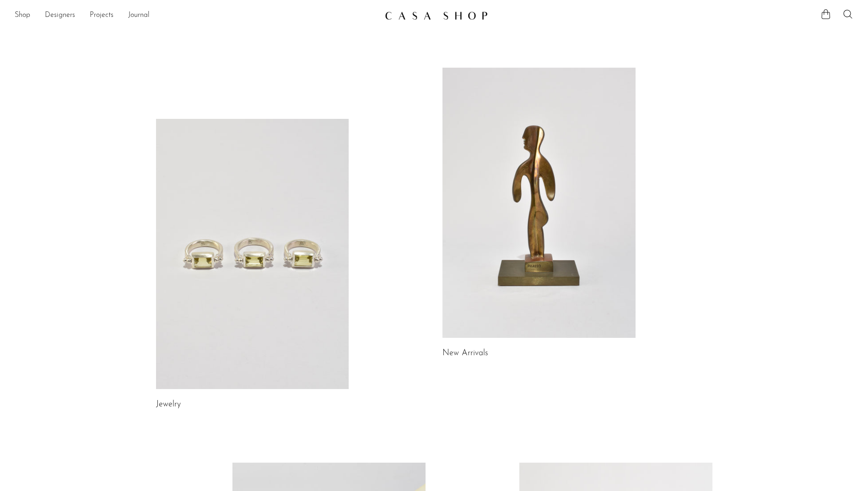 The image size is (868, 491). I want to click on a: Projects, so click(101, 16).